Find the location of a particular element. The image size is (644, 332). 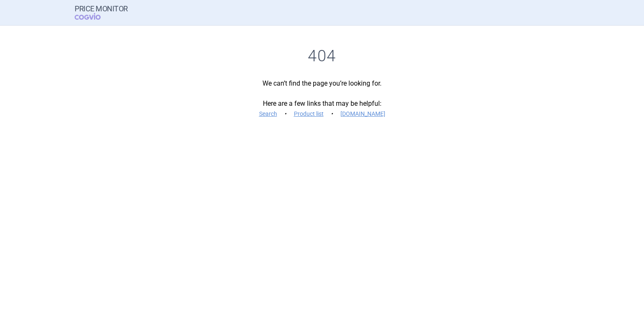

a: Search is located at coordinates (268, 114).